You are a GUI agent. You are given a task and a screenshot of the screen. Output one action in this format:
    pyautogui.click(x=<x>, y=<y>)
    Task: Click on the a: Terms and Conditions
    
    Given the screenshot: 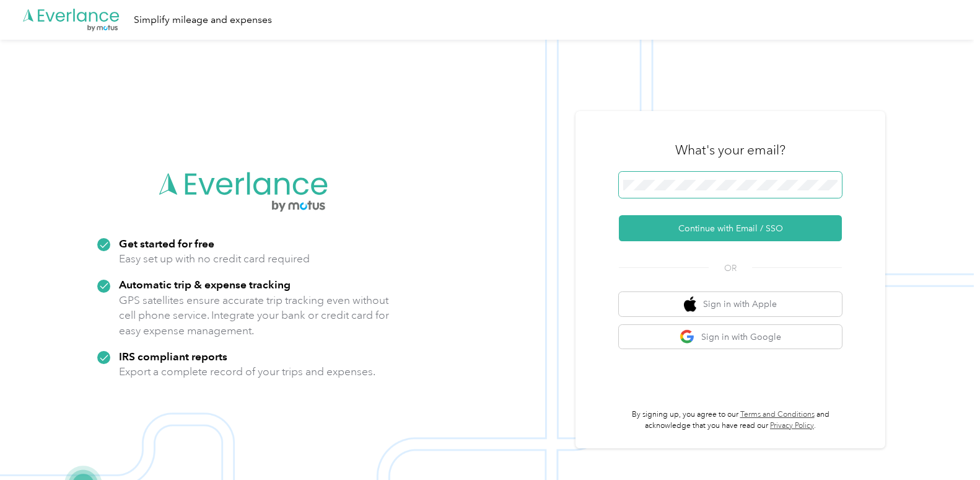 What is the action you would take?
    pyautogui.click(x=777, y=414)
    